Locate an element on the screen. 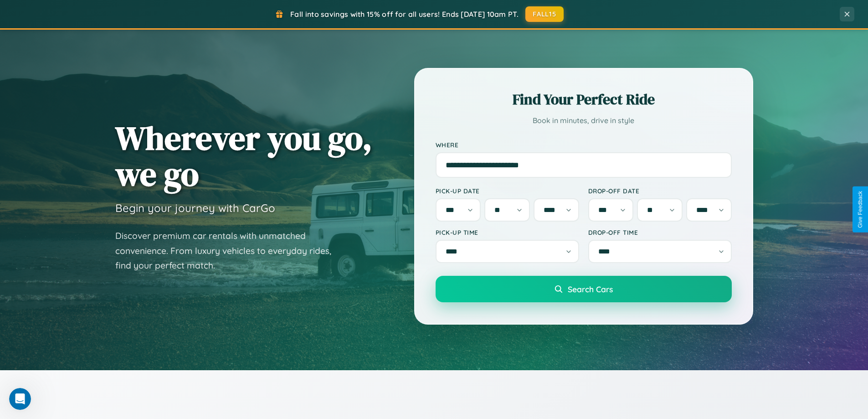  button: Search Cars is located at coordinates (584, 289).